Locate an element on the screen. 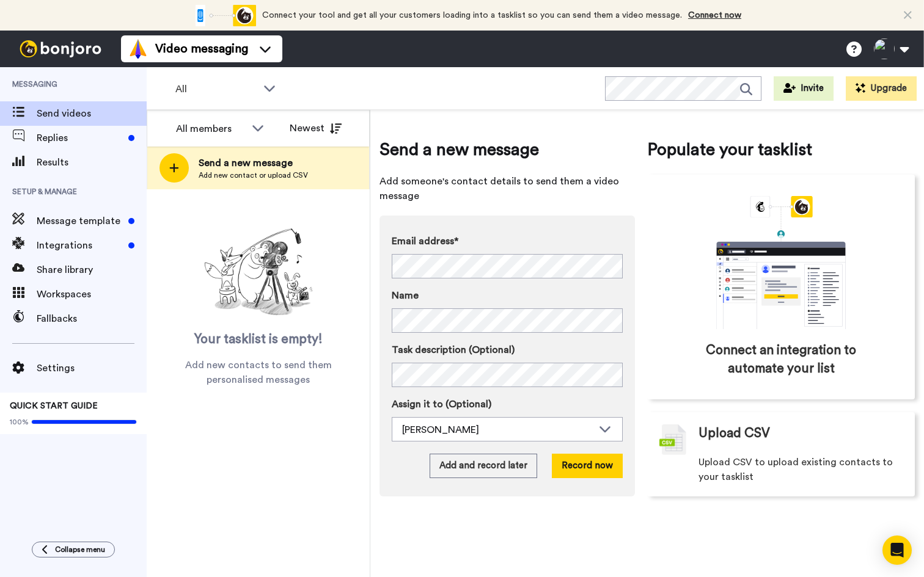  div: Open Intercom Messenger is located at coordinates (897, 550).